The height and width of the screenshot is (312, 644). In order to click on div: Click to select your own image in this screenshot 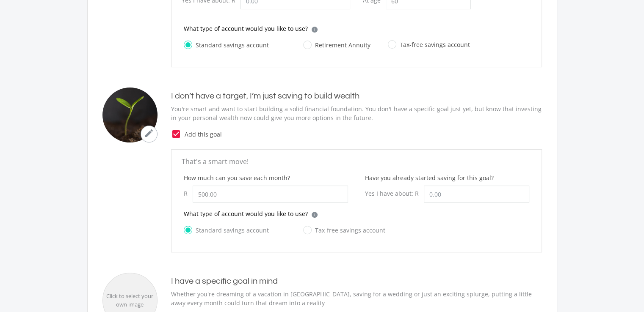, I will do `click(130, 300)`.